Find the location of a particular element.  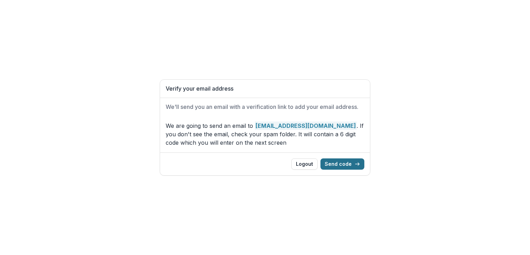

h2: We'll send you an email with a verification link to add your email address. is located at coordinates (265, 107).